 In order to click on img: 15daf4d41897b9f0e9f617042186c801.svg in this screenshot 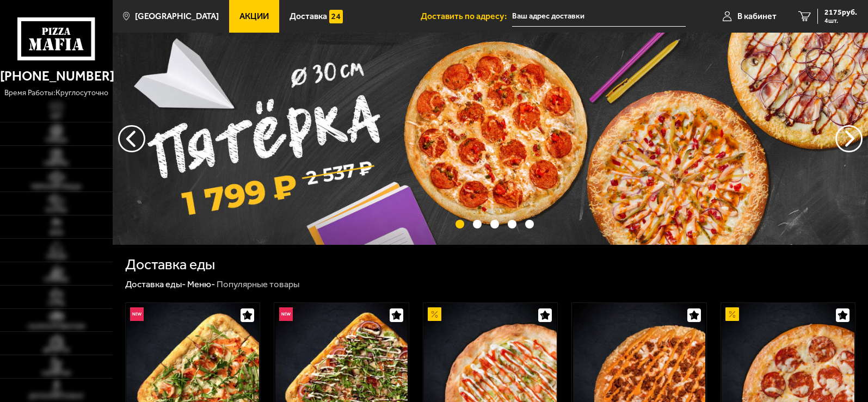, I will do `click(336, 16)`.